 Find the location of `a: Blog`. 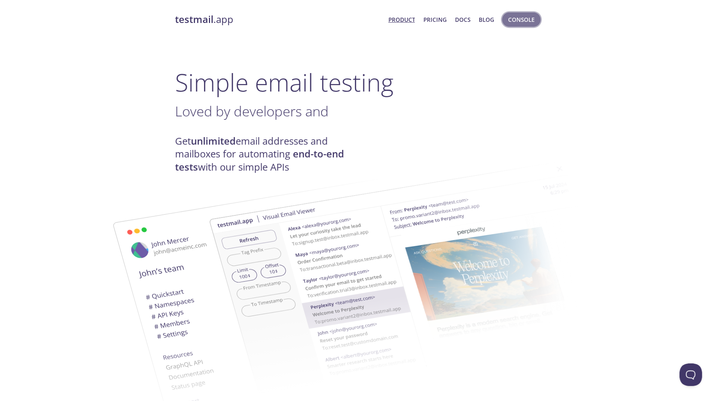

a: Blog is located at coordinates (486, 20).